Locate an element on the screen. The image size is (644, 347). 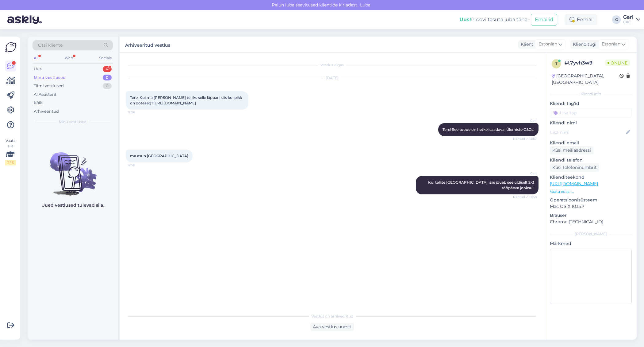
div: G is located at coordinates (616, 20).